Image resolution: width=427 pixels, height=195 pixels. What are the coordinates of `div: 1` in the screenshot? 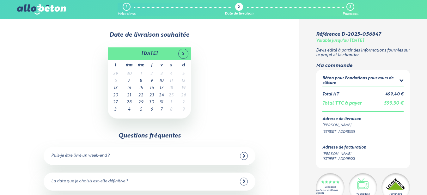 It's located at (126, 7).